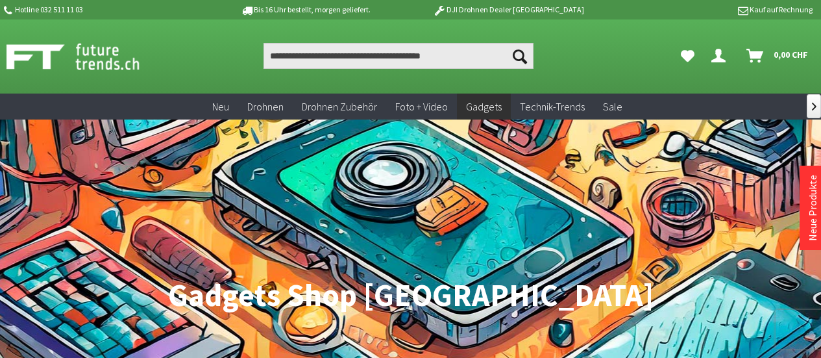 The height and width of the screenshot is (358, 821). Describe the element at coordinates (339, 106) in the screenshot. I see `a: Drohnen Zubehör` at that location.